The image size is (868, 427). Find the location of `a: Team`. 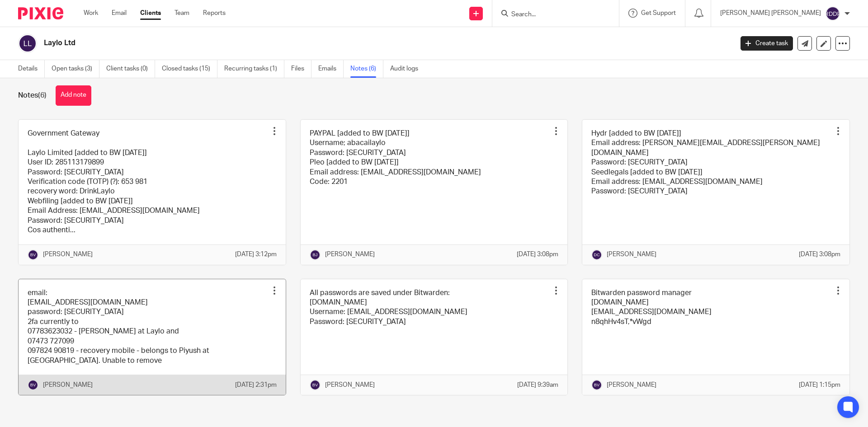

a: Team is located at coordinates (182, 13).